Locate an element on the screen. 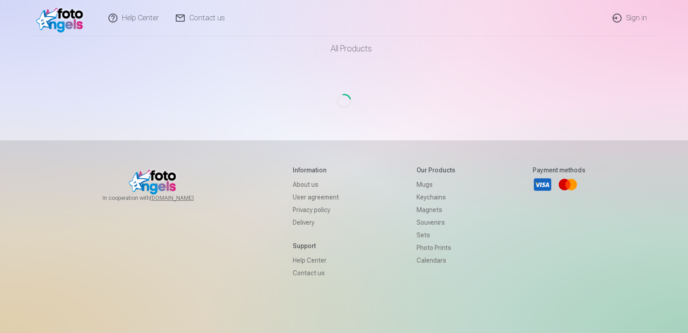  a: Privacy policy is located at coordinates (316, 210).